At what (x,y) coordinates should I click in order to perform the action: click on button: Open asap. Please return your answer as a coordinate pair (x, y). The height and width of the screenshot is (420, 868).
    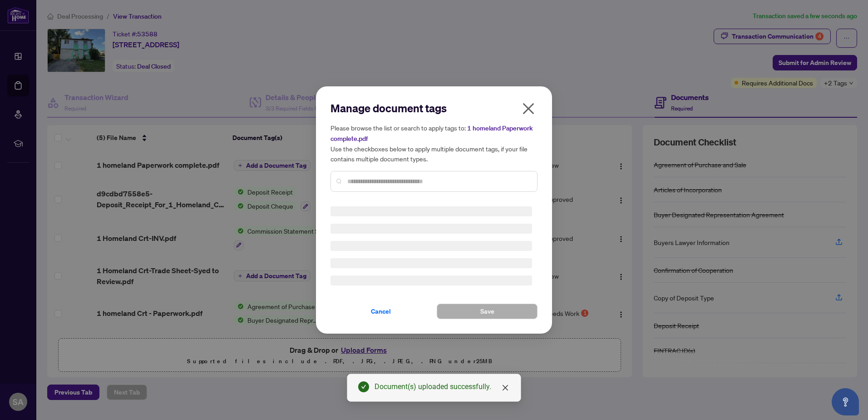
    Looking at the image, I should click on (845, 401).